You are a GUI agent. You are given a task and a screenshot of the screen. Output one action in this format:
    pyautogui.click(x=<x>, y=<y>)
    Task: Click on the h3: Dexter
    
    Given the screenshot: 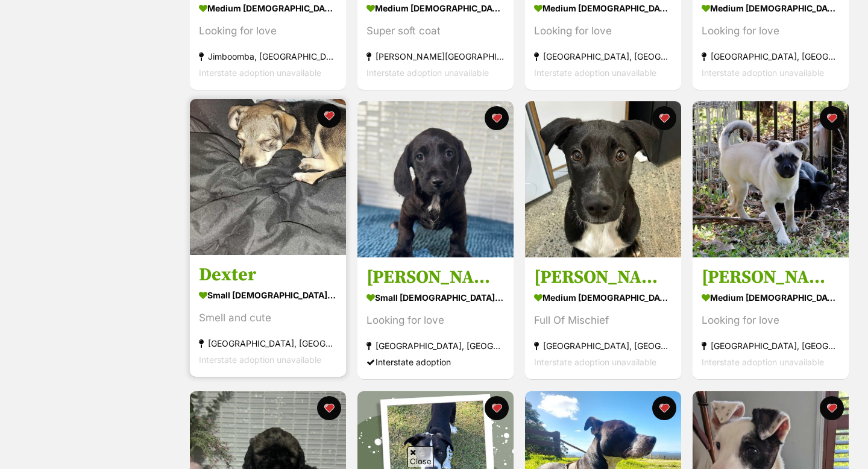 What is the action you would take?
    pyautogui.click(x=268, y=276)
    